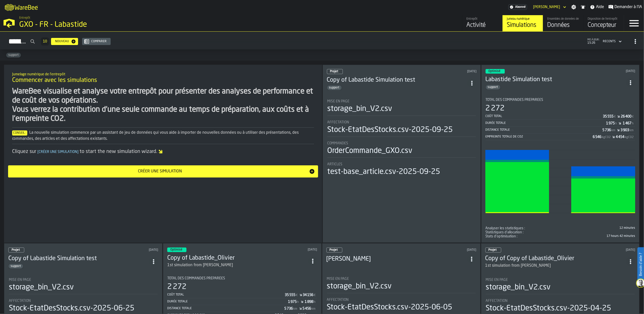 The image size is (644, 314). What do you see at coordinates (604, 25) in the screenshot?
I see `div: Concepteur` at bounding box center [604, 25].